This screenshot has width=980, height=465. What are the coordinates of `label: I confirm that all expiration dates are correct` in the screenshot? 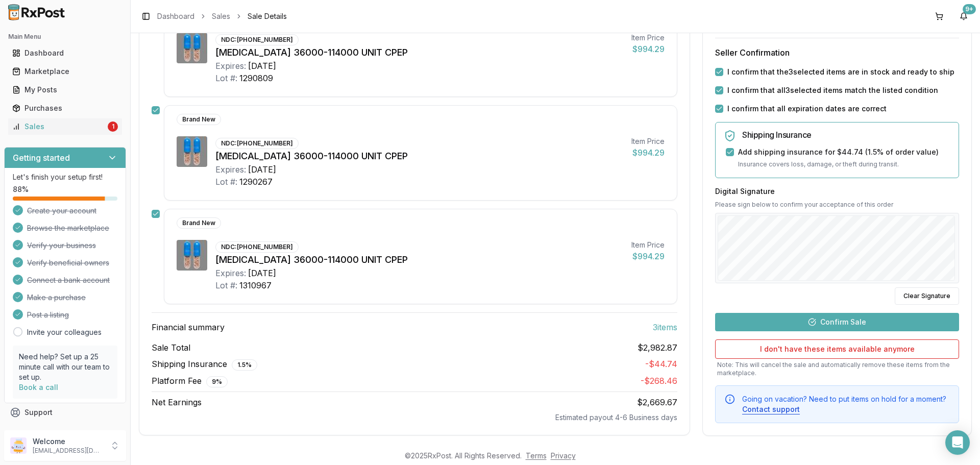 It's located at (807, 109).